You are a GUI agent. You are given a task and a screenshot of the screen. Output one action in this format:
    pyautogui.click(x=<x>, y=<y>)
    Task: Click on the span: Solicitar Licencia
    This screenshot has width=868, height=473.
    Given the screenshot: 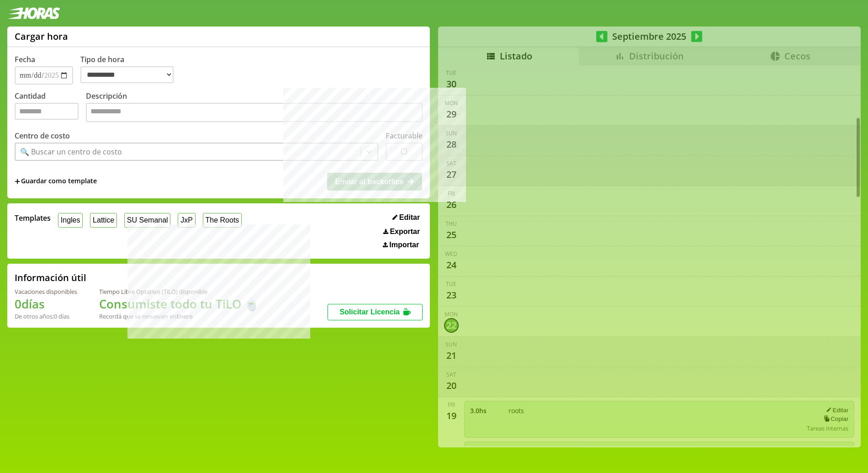 What is the action you would take?
    pyautogui.click(x=369, y=312)
    